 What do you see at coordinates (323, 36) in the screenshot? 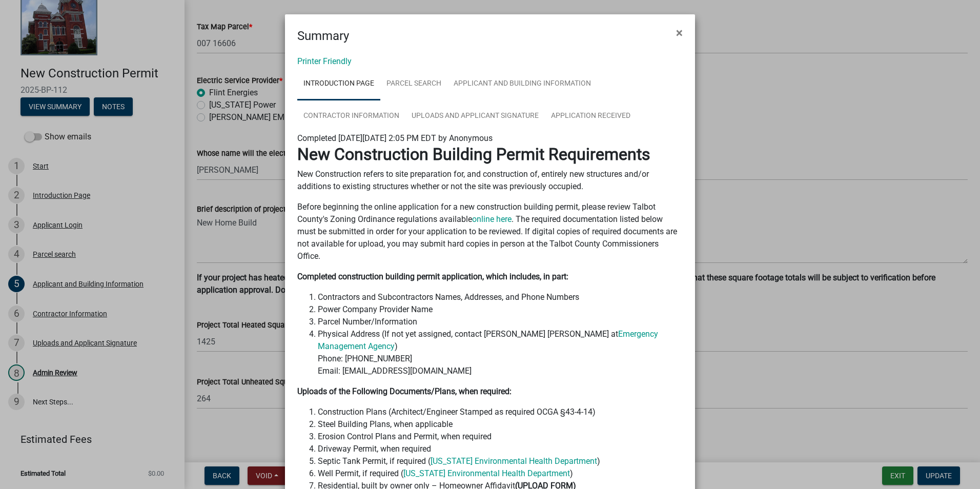
I see `h4: Summary` at bounding box center [323, 36].